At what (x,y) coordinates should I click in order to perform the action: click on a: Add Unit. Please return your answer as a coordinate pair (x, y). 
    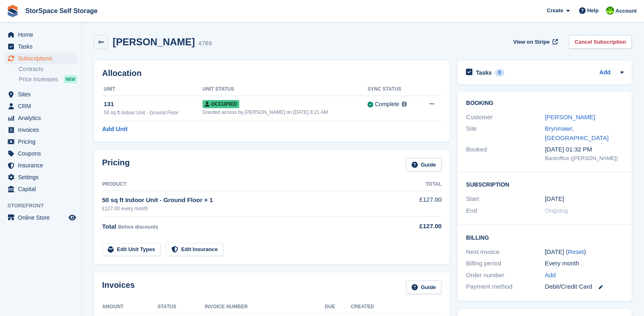
    Looking at the image, I should click on (115, 129).